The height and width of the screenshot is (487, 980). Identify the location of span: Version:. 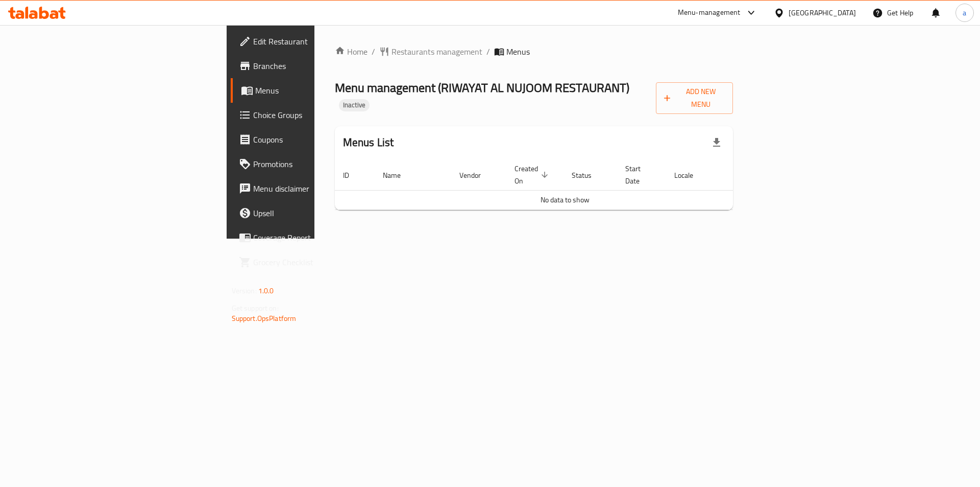
(244, 290).